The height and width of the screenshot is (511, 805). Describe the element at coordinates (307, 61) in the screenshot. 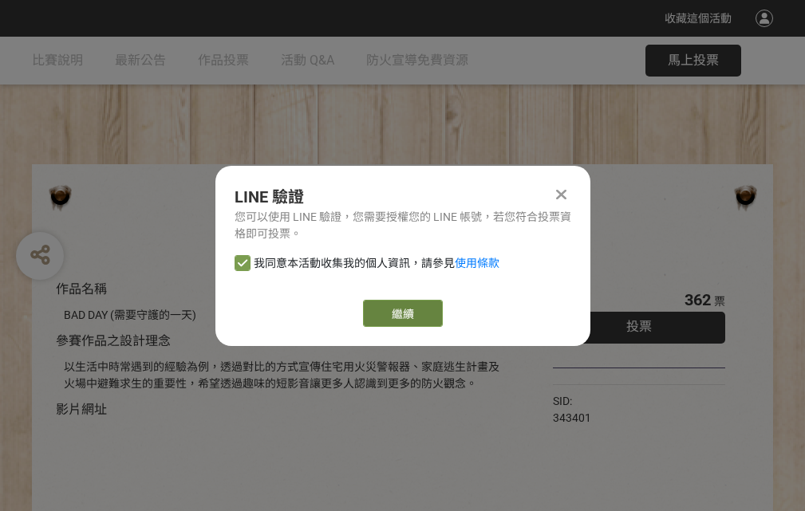

I see `a: 活動 Q&A` at that location.